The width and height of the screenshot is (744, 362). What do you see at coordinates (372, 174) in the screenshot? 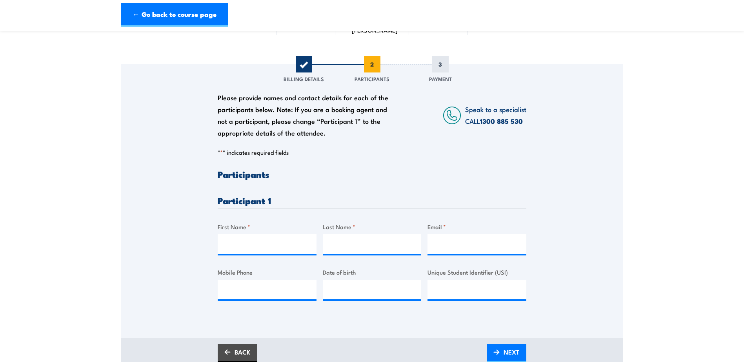
I see `h3: Participants` at bounding box center [372, 174].